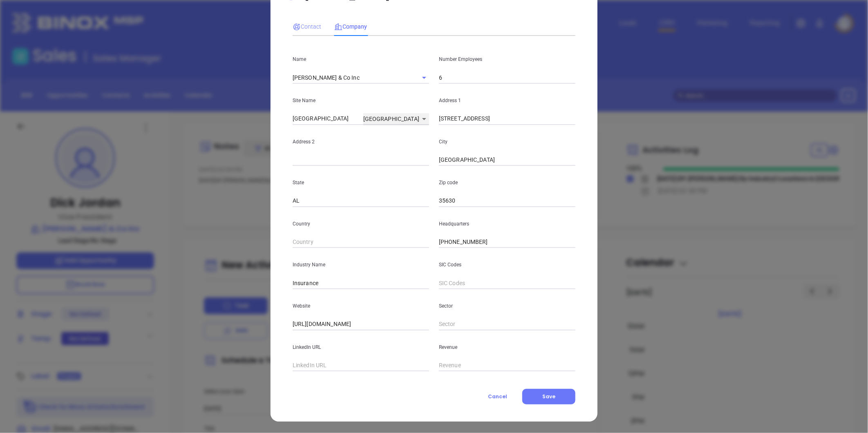 The height and width of the screenshot is (433, 868). Describe the element at coordinates (507, 142) in the screenshot. I see `p: City` at that location.